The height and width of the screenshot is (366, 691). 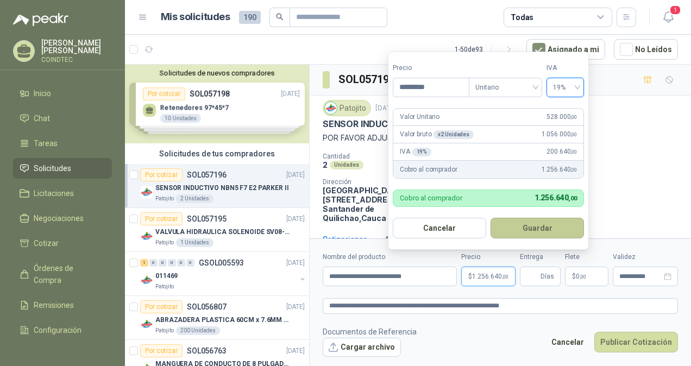 I want to click on span: Remisiones, so click(x=54, y=305).